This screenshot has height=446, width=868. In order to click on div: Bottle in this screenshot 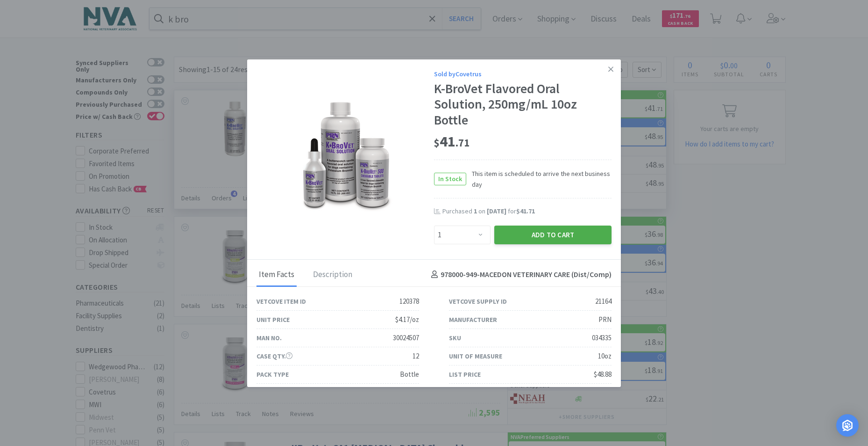, I will do `click(409, 374)`.